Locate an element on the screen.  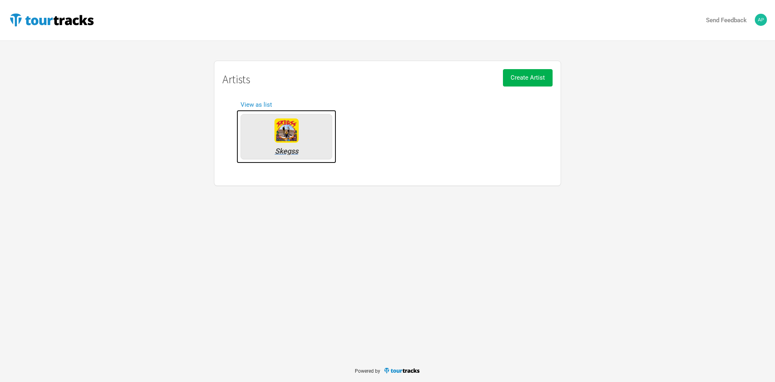
a: Create Artist is located at coordinates (528, 78).